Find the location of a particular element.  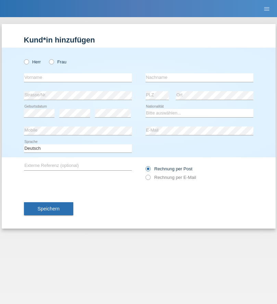

span: Speichern is located at coordinates (49, 209).